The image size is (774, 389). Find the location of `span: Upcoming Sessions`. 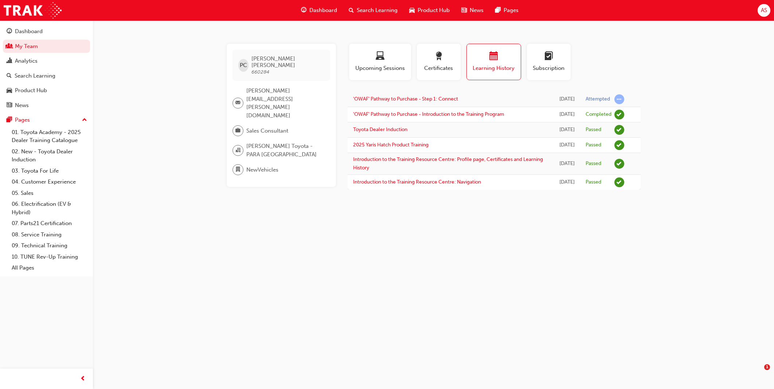

span: Upcoming Sessions is located at coordinates (380, 68).